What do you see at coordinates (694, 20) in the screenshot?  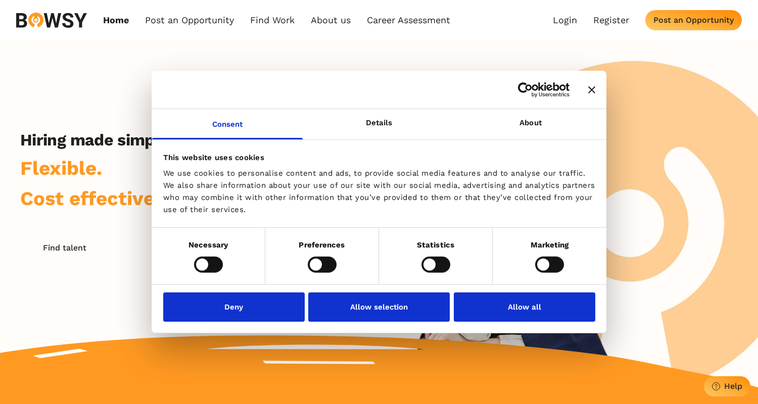 I see `div: Post an Opportunity` at bounding box center [694, 20].